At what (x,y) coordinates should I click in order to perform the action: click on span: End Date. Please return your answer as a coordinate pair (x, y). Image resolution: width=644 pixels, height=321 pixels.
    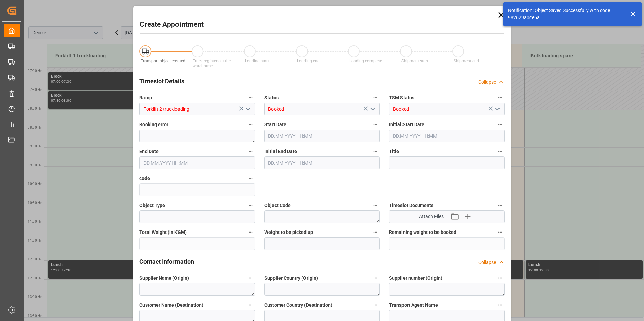
    Looking at the image, I should click on (149, 151).